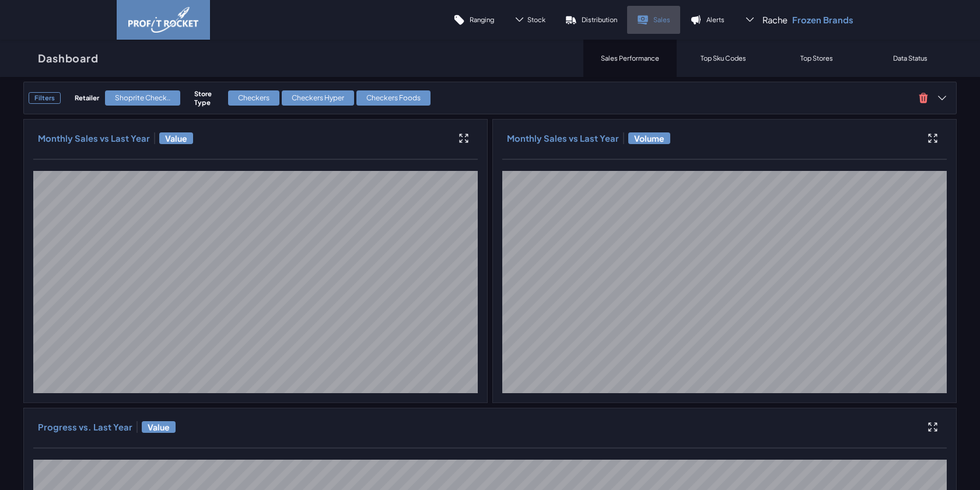  I want to click on div: Shoprite Check.., so click(143, 98).